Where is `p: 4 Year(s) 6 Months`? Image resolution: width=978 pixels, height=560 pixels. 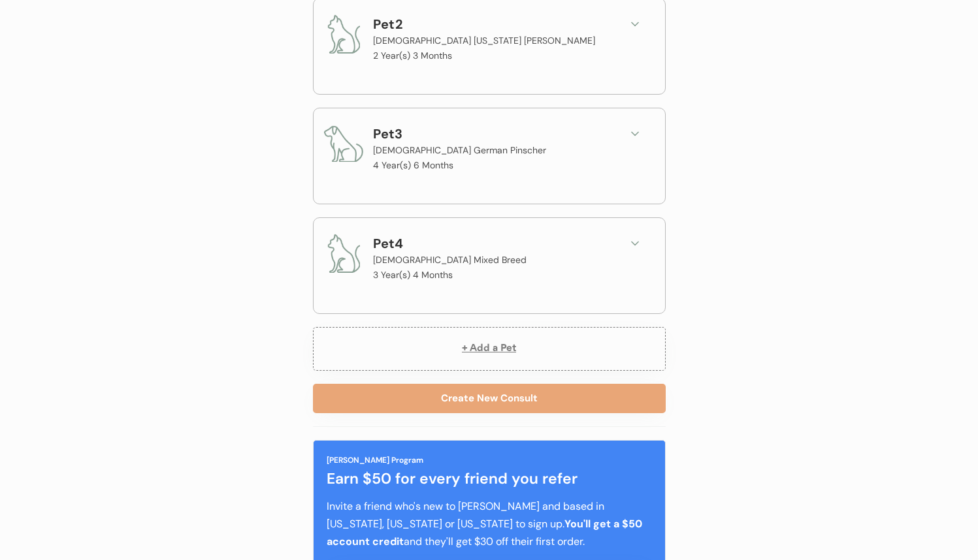
p: 4 Year(s) 6 Months is located at coordinates (413, 165).